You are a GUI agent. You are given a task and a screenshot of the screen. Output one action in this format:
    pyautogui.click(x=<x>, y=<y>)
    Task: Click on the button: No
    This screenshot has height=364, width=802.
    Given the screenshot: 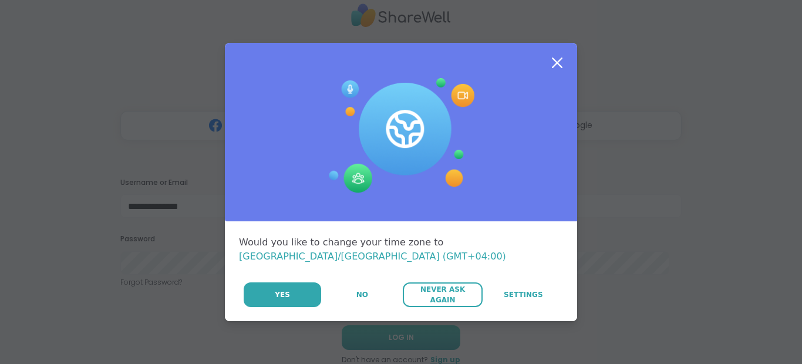 What is the action you would take?
    pyautogui.click(x=362, y=295)
    